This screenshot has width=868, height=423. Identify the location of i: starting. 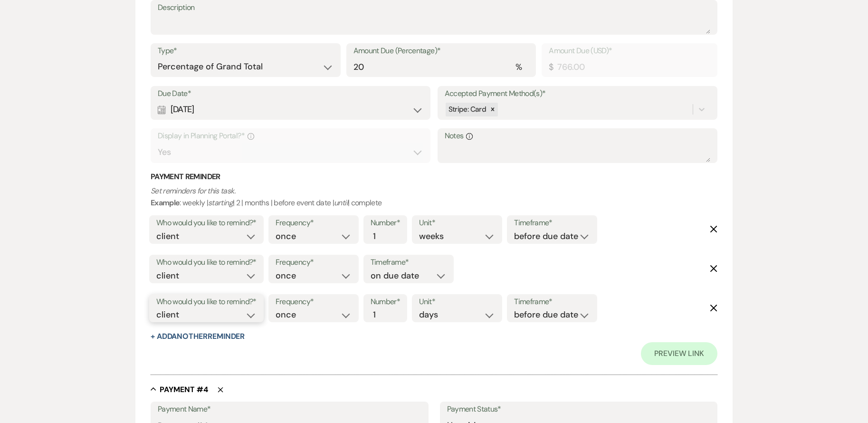
(220, 202).